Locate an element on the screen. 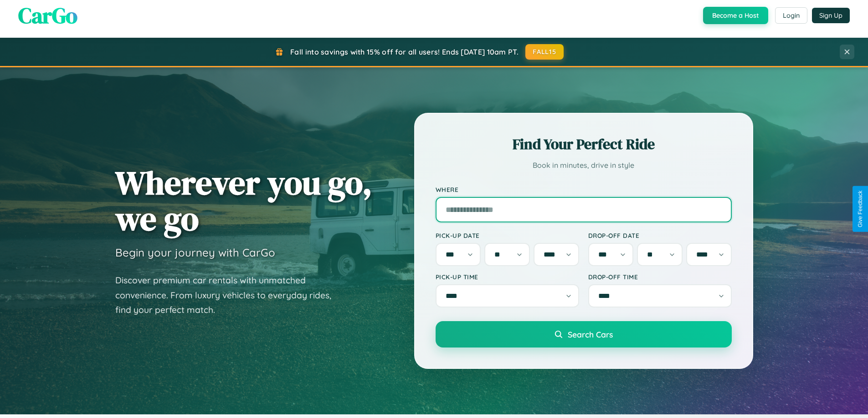  h3: Begin your journey with CarGo is located at coordinates (195, 252).